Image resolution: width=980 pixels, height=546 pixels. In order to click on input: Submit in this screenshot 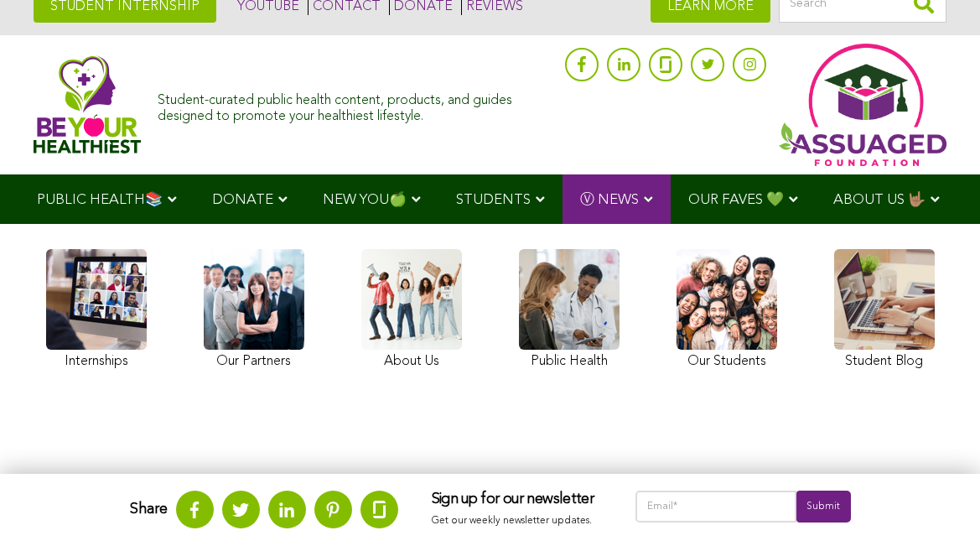, I will do `click(823, 507)`.